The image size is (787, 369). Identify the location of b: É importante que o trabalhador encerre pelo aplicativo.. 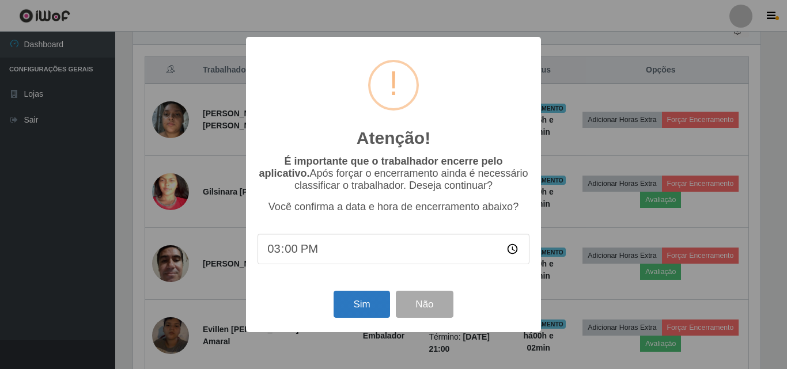
(380, 167).